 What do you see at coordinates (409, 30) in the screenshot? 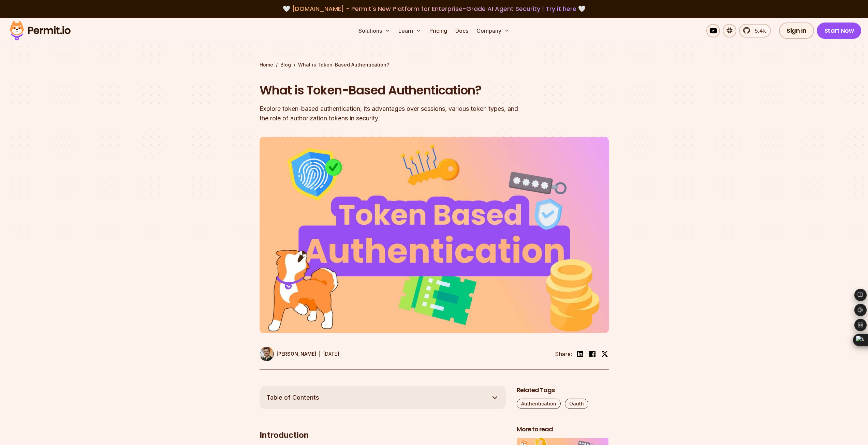
I see `button: Learn` at bounding box center [409, 30].